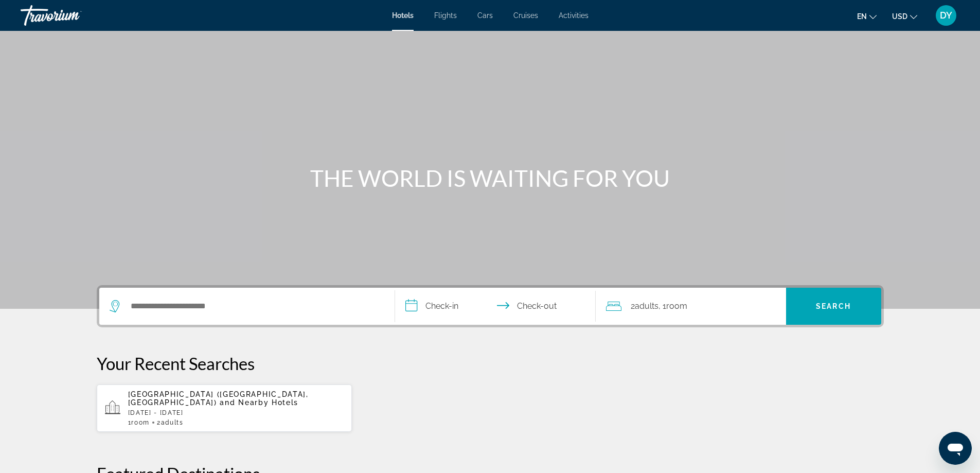 This screenshot has width=980, height=473. What do you see at coordinates (490, 363) in the screenshot?
I see `p: Your Recent Searches` at bounding box center [490, 363].